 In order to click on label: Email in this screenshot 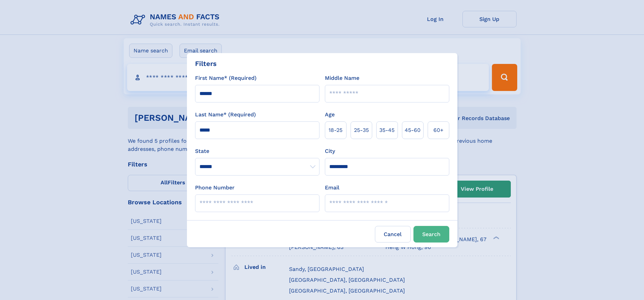, I will do `click(332, 188)`.